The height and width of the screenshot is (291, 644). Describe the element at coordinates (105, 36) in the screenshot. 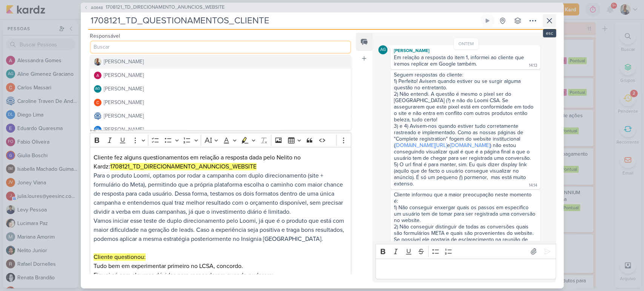

I see `label: Responsável` at that location.